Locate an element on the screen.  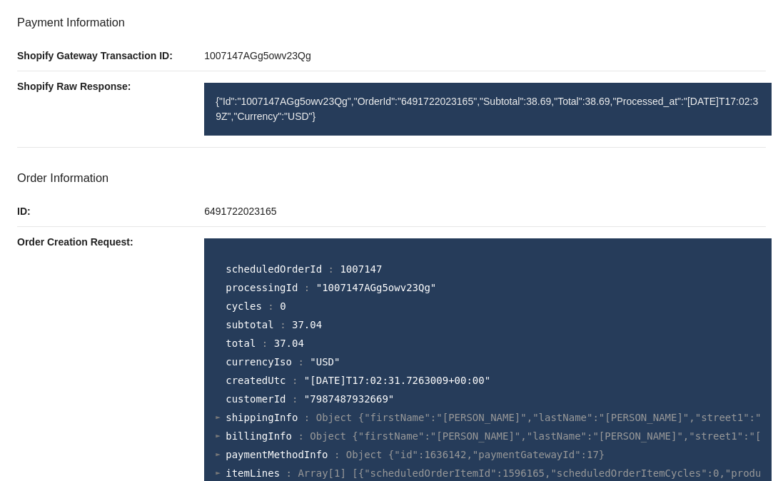
span: billingInfo is located at coordinates (258, 436).